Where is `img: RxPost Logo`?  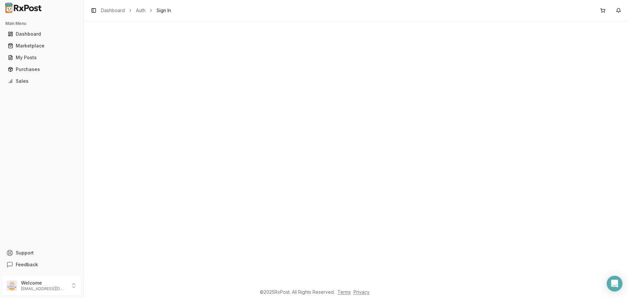
img: RxPost Logo is located at coordinates (24, 8).